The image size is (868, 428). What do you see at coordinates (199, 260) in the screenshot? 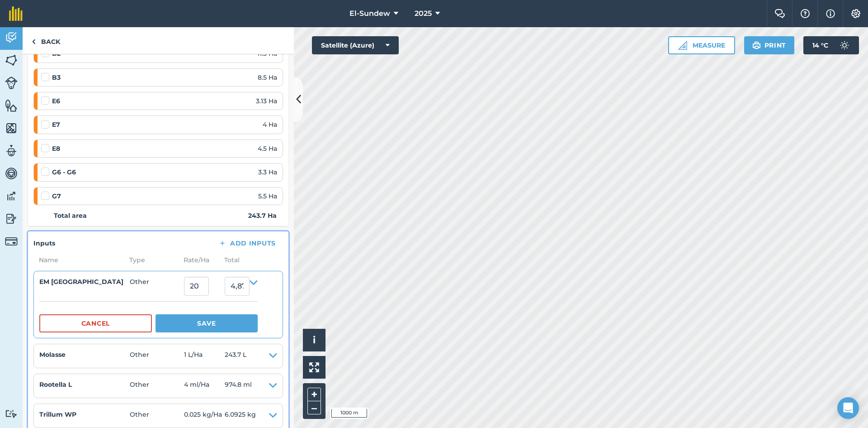
I see `span: Rate/ Ha` at bounding box center [199, 260].